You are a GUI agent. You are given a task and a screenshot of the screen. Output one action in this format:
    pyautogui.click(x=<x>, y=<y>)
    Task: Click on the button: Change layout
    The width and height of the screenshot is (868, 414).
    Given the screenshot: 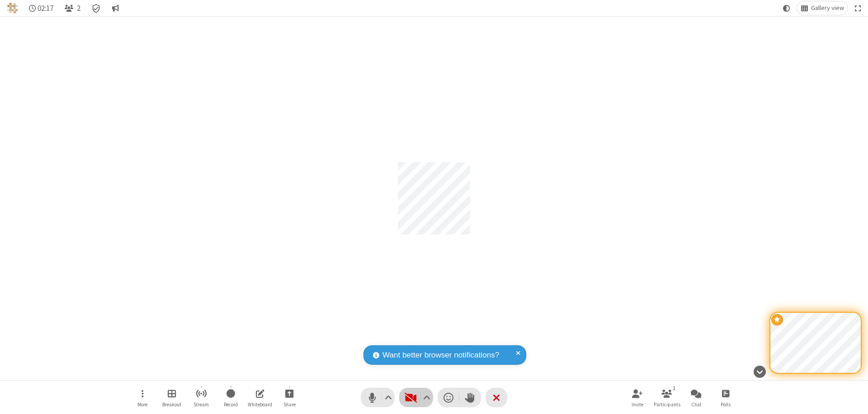 What is the action you would take?
    pyautogui.click(x=822, y=8)
    